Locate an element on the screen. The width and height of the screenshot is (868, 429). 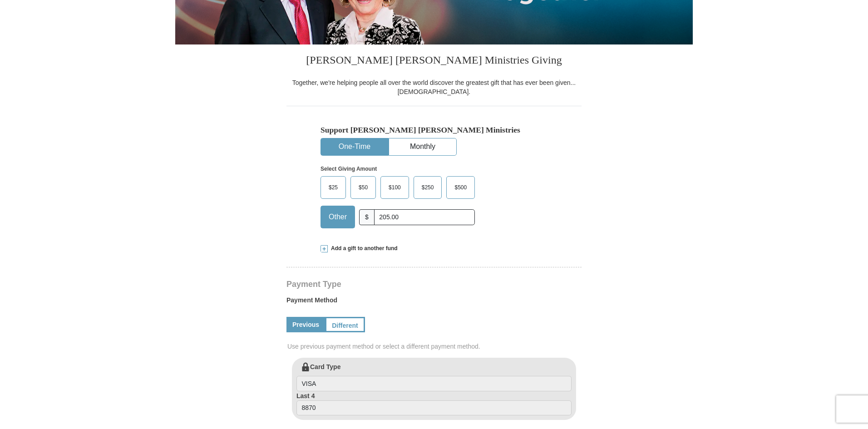
a: Different is located at coordinates (345, 324).